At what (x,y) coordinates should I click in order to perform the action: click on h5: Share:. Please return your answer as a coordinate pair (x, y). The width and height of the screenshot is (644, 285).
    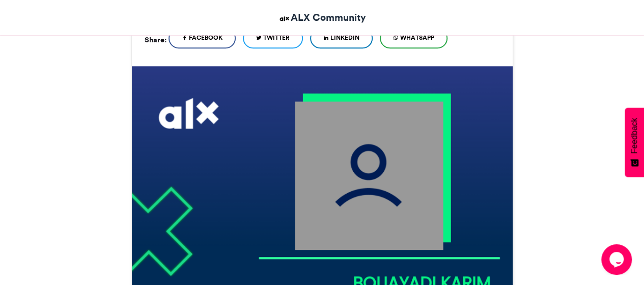
    Looking at the image, I should click on (156, 40).